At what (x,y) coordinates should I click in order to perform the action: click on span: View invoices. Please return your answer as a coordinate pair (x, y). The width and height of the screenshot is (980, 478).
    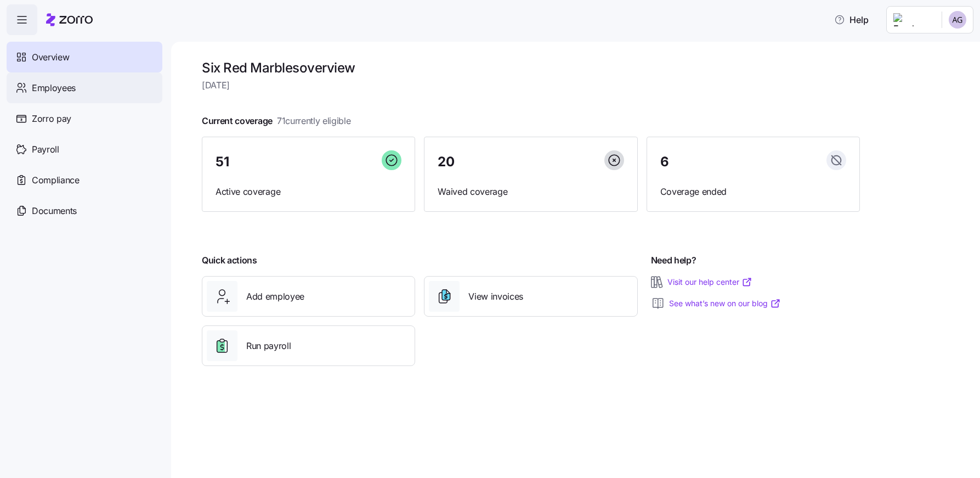
    Looking at the image, I should click on (496, 296).